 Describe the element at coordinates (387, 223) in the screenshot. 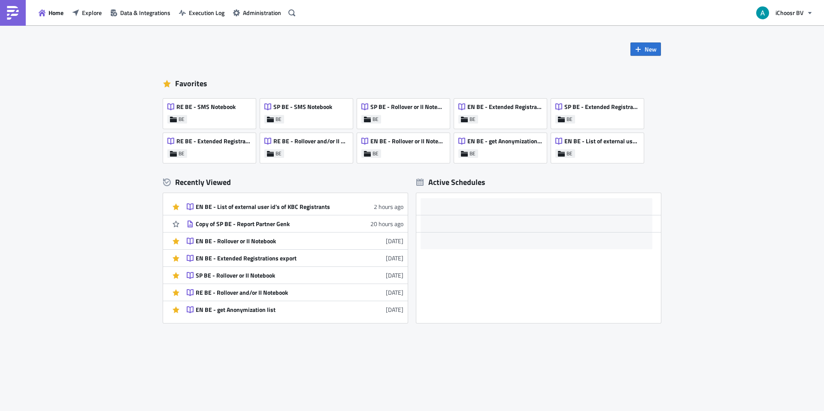

I see `time: 2025-09-25T15:09:03Z` at that location.